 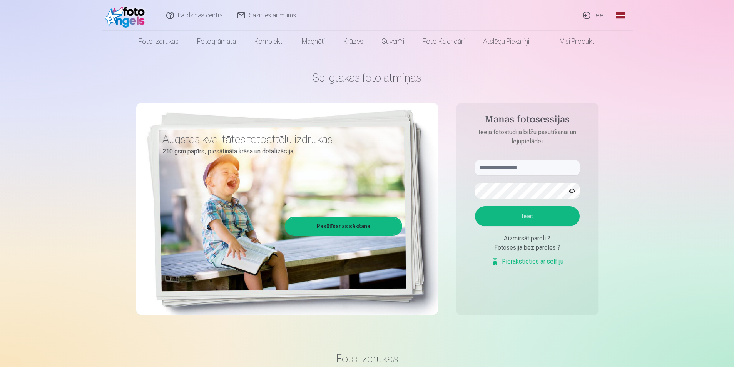 What do you see at coordinates (280, 152) in the screenshot?
I see `p: 210 gsm papīrs, piesātināta krāsa un detalizācija` at bounding box center [280, 152].